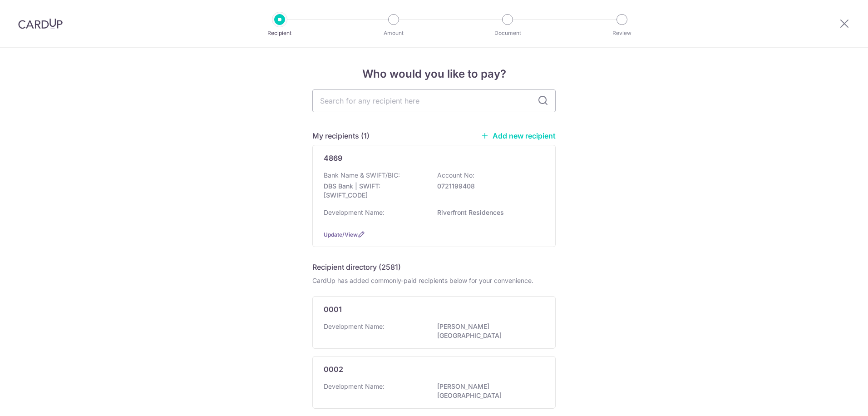 Image resolution: width=868 pixels, height=416 pixels. I want to click on p: Bank Name & SWIFT/BIC:, so click(362, 175).